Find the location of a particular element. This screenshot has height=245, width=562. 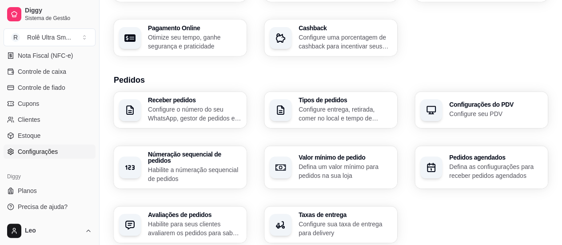

h3: Pedidos is located at coordinates (331, 80).